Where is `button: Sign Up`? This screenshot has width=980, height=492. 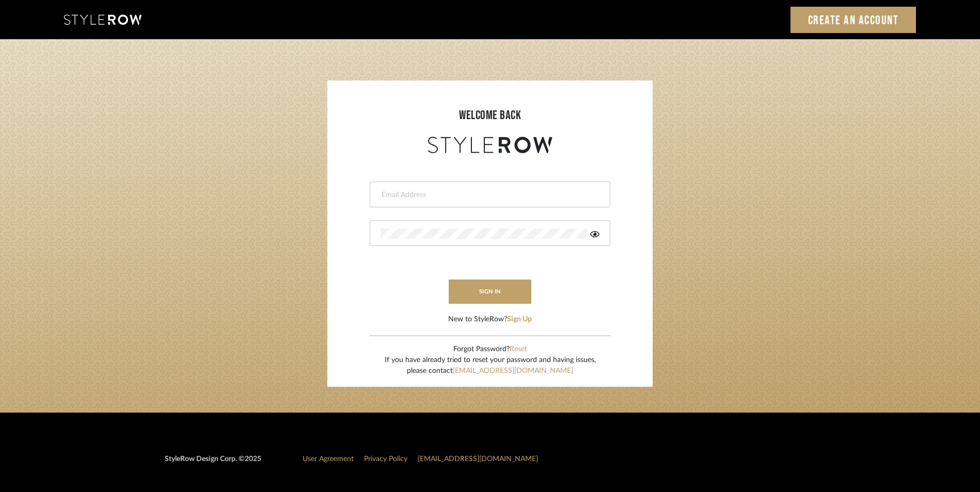
button: Sign Up is located at coordinates (520, 319).